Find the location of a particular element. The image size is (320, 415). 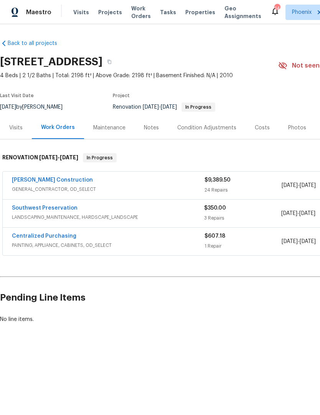

span: Tasks is located at coordinates (168, 12).